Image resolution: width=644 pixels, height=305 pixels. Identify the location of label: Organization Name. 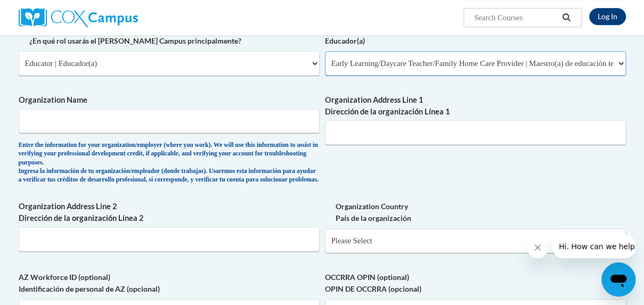
(169, 100).